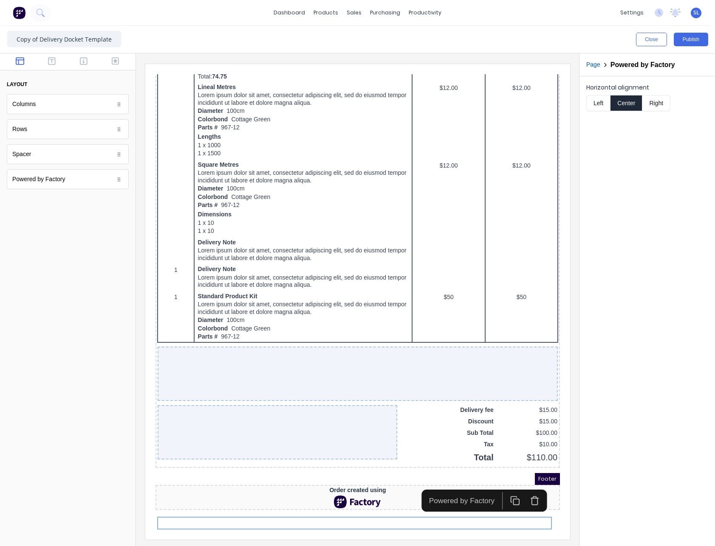 This screenshot has height=546, width=715. What do you see at coordinates (359, 427) in the screenshot?
I see `button: Duplicate` at bounding box center [359, 427].